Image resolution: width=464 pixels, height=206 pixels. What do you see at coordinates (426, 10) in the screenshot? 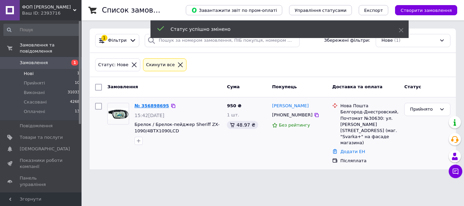
I see `span: Створити замовлення` at bounding box center [426, 10].